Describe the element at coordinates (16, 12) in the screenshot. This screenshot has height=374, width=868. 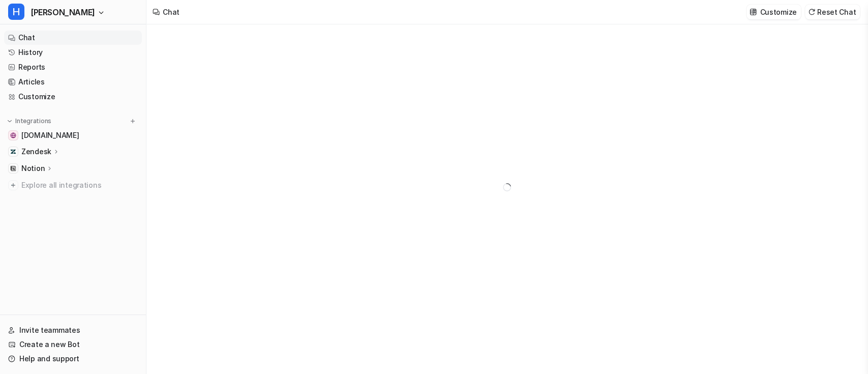
I see `span: H` at that location.